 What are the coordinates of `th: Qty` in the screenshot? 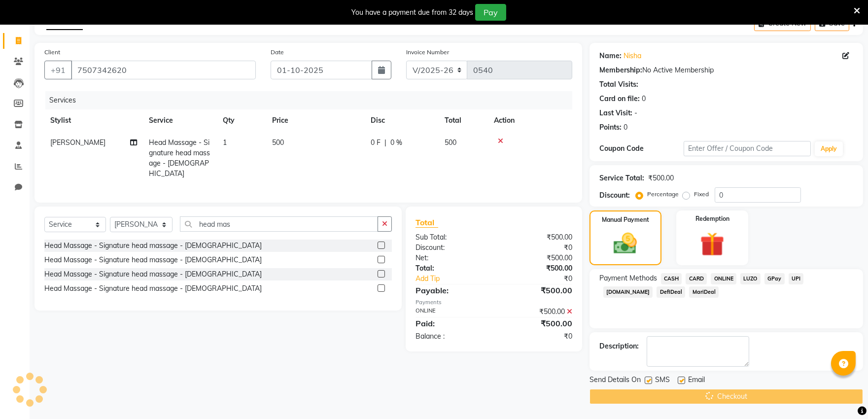 It's located at (241, 120).